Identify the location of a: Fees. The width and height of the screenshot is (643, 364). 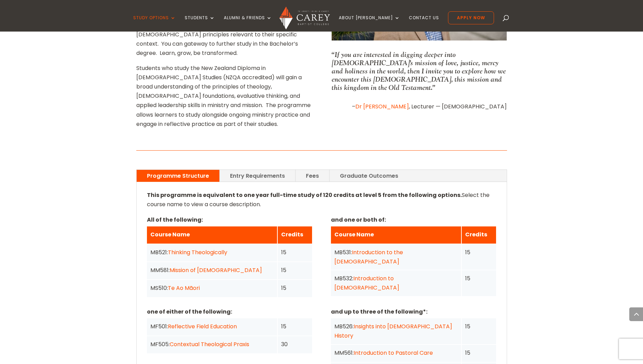
(312, 176).